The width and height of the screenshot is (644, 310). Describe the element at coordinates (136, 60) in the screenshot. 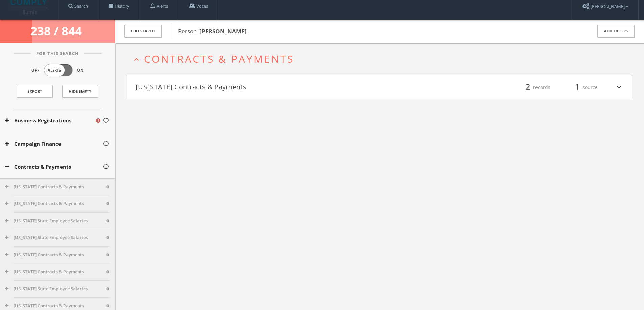

I see `i: expand_less` at that location.